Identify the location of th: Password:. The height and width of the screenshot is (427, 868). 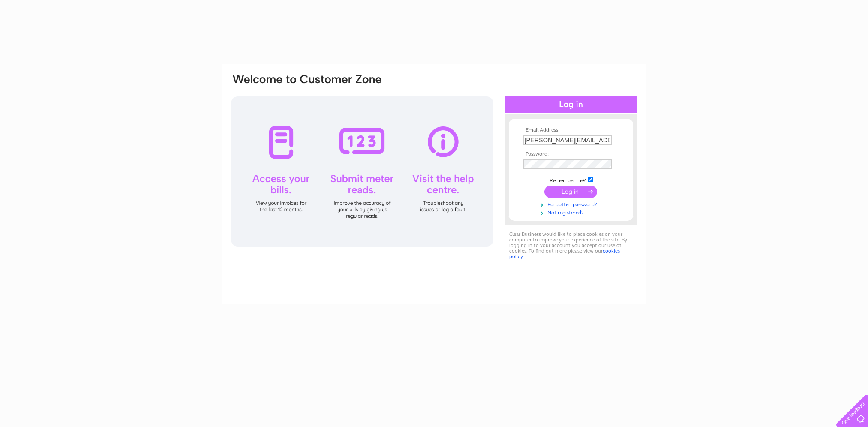
(571, 155).